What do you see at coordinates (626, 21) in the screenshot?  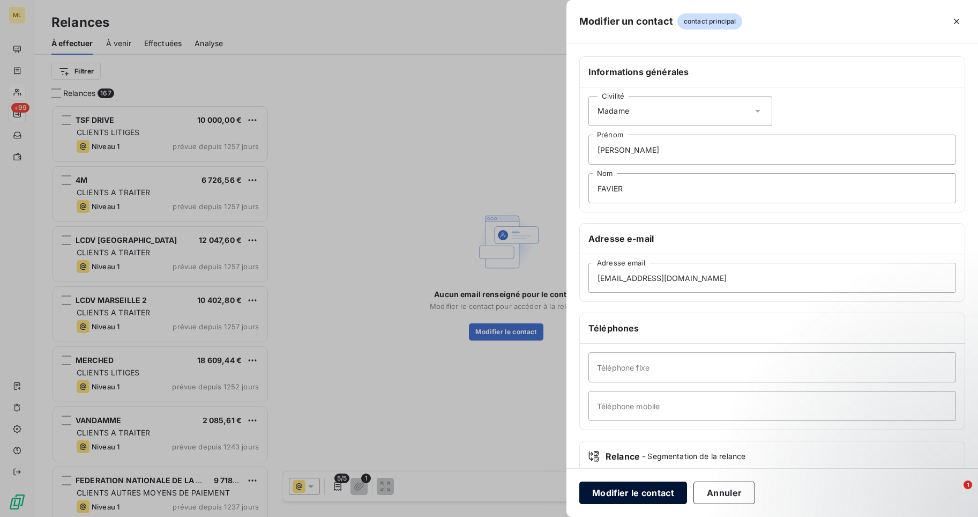 I see `h5: Modifier un contact` at bounding box center [626, 21].